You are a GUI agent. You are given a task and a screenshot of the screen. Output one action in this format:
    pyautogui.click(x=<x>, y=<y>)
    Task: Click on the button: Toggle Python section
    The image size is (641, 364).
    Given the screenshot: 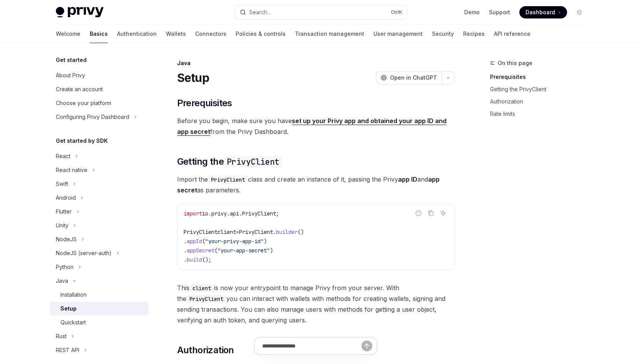 What is the action you would take?
    pyautogui.click(x=99, y=267)
    